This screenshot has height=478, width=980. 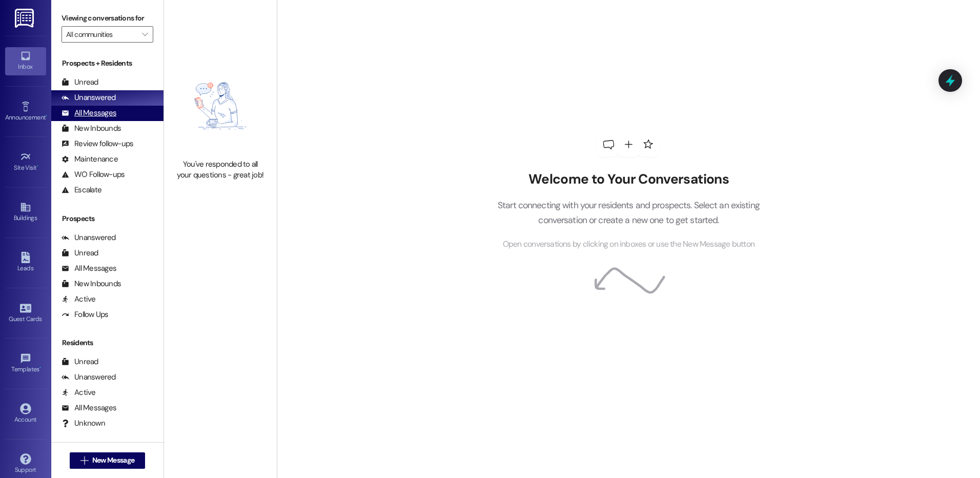 I want to click on div: Residents, so click(x=107, y=343).